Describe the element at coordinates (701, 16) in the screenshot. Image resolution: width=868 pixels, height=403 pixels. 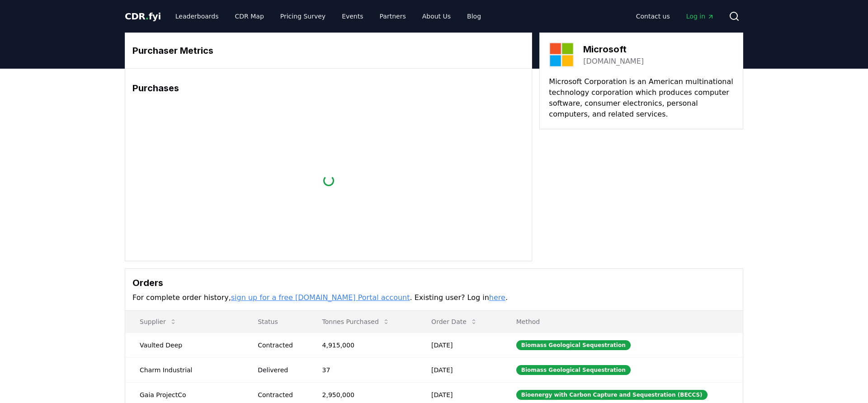
I see `a: Log in` at that location.